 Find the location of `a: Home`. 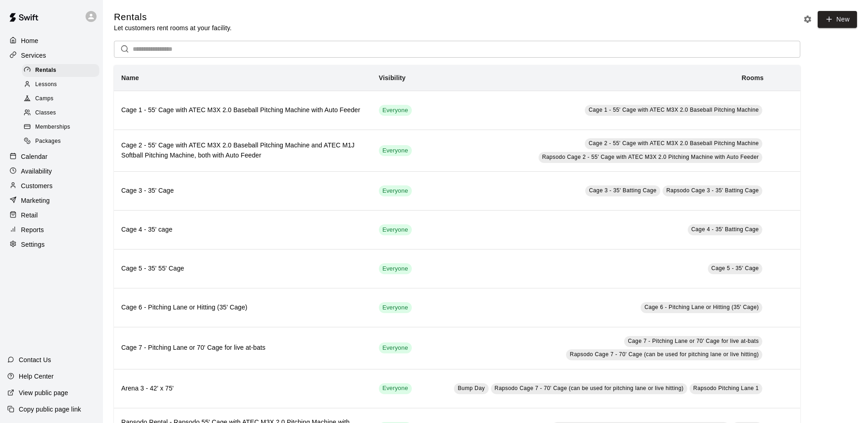

a: Home is located at coordinates (51, 41).